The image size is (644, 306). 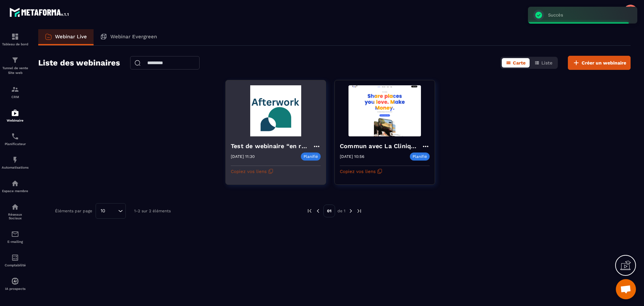 What do you see at coordinates (329, 211) in the screenshot?
I see `p: 01` at bounding box center [329, 211].